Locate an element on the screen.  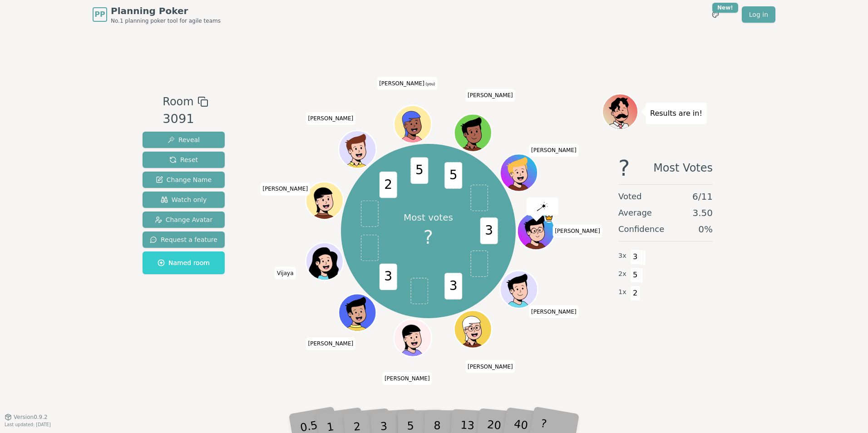
button: Change Avatar is located at coordinates (184, 219).